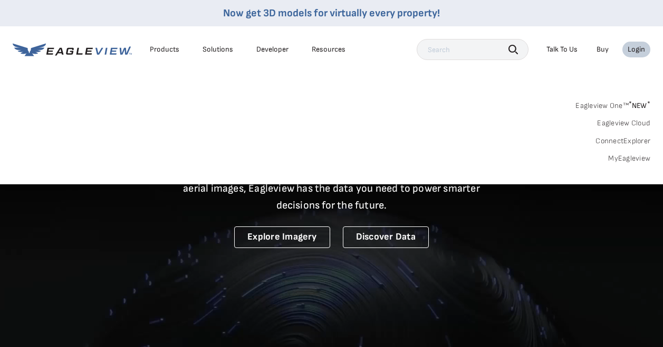 The image size is (663, 347). Describe the element at coordinates (331, 13) in the screenshot. I see `a: Now get 3D models for virtually every property!` at that location.